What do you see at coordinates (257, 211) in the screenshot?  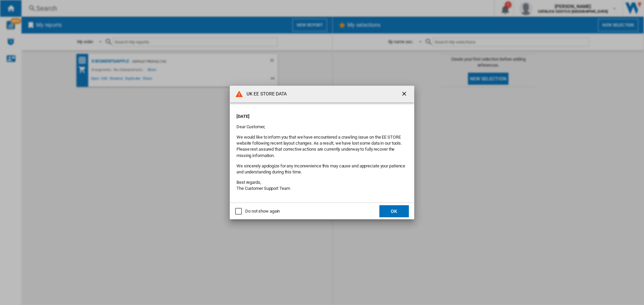 I see `md-checkbox: Do not show again` at bounding box center [257, 211].